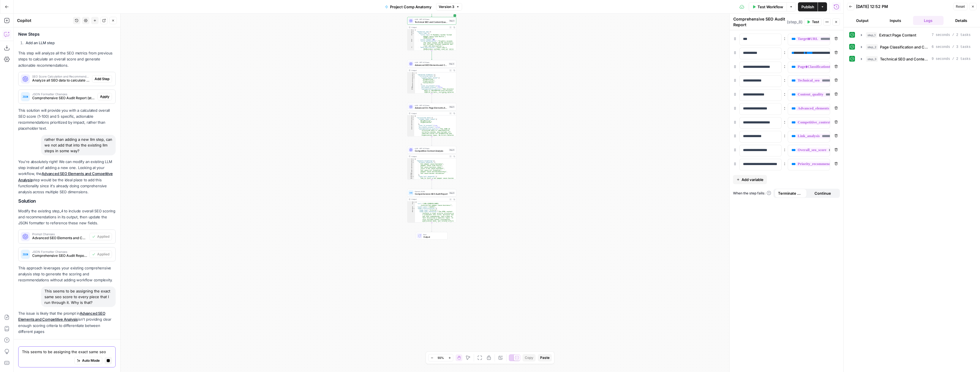  What do you see at coordinates (59, 234) in the screenshot?
I see `span: Prompt Changes` at bounding box center [59, 234].